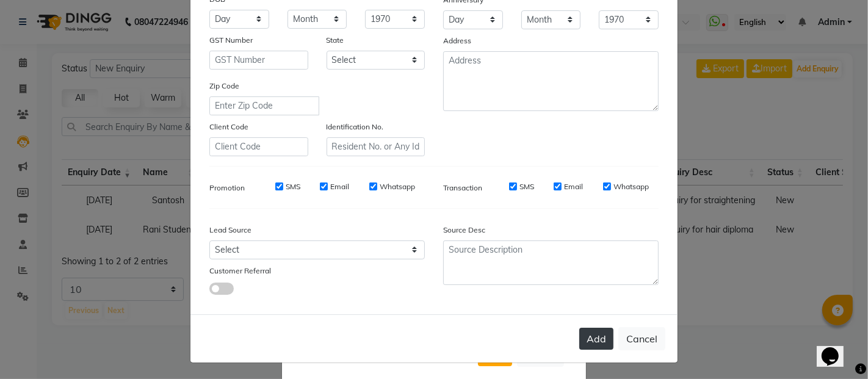 This screenshot has height=379, width=868. I want to click on input: GST Number, so click(258, 60).